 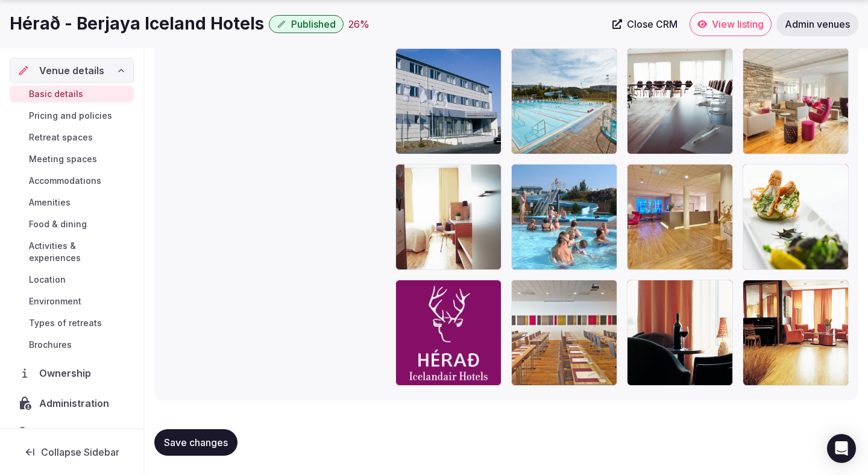 I want to click on a: Accommodations, so click(x=72, y=181).